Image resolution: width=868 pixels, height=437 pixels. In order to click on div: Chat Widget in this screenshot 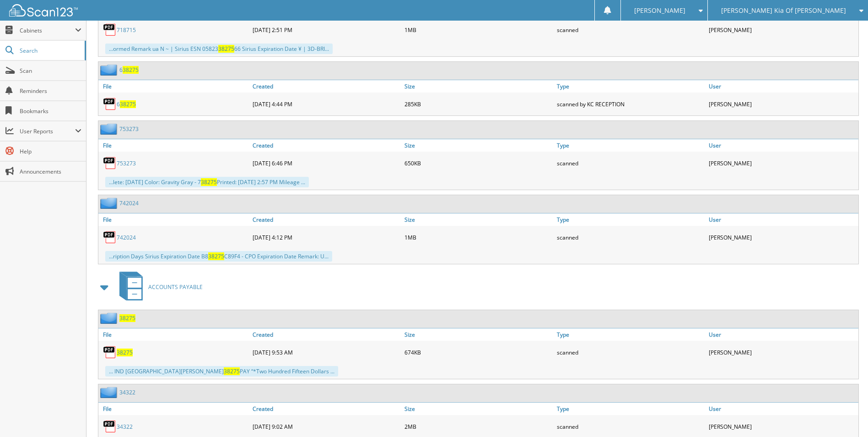, I will do `click(845, 415)`.